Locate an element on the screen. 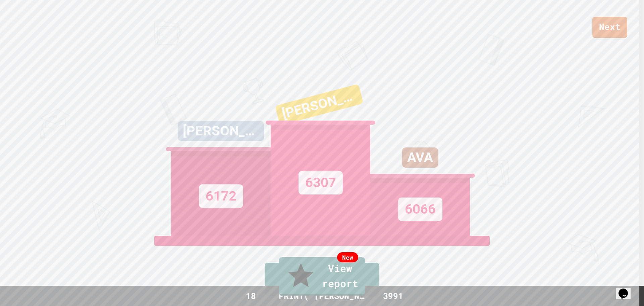  div: 6172 is located at coordinates (221, 196).